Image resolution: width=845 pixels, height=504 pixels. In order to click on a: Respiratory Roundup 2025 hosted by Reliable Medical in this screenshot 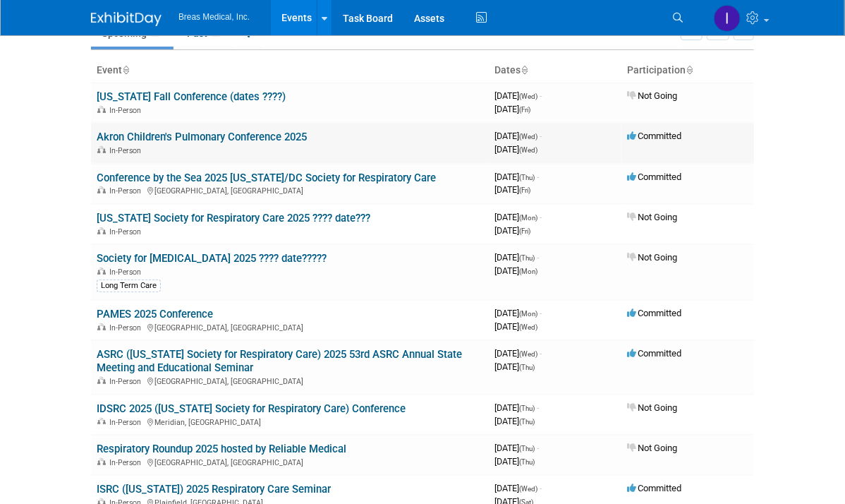, I will do `click(222, 449)`.